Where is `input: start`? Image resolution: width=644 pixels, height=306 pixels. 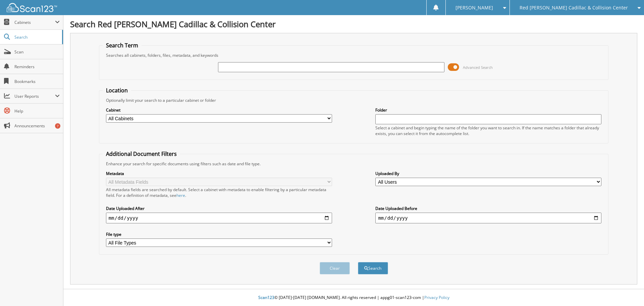
input: start is located at coordinates (219, 218).